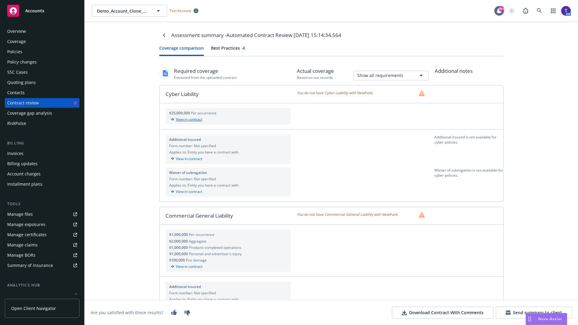  Describe the element at coordinates (443, 313) in the screenshot. I see `button: Download Contract With Comments` at that location.